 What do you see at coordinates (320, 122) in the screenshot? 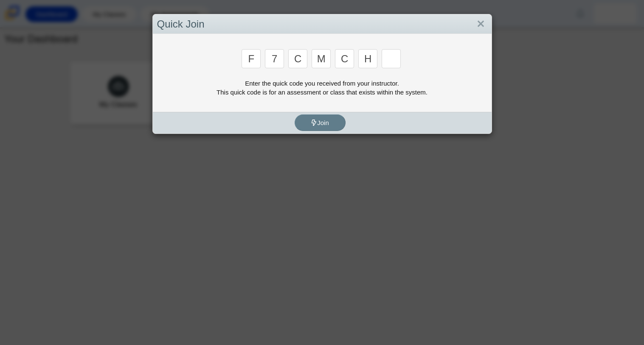
I see `button: Join` at bounding box center [320, 122].